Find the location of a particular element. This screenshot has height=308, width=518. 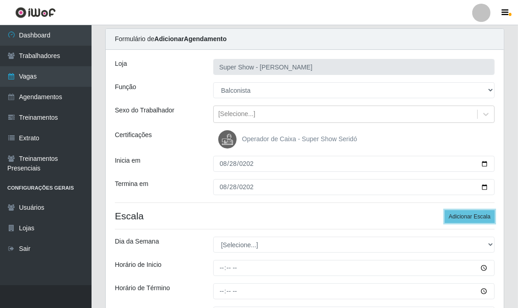

strong: Adicionar Agendamento is located at coordinates (190, 39).